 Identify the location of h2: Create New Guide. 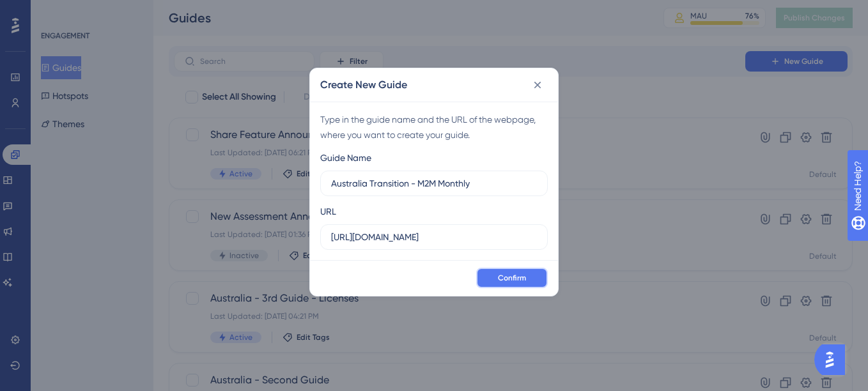
(364, 85).